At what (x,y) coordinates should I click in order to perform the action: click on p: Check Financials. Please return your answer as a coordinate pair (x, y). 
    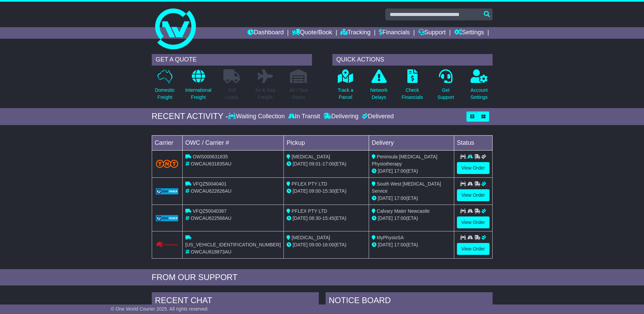
    Looking at the image, I should click on (412, 94).